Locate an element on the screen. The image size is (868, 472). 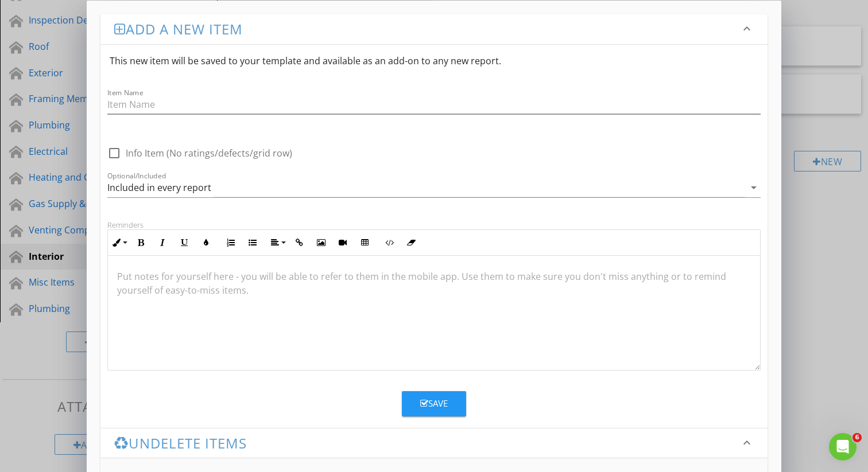
h3: Undelete items is located at coordinates (427, 443).